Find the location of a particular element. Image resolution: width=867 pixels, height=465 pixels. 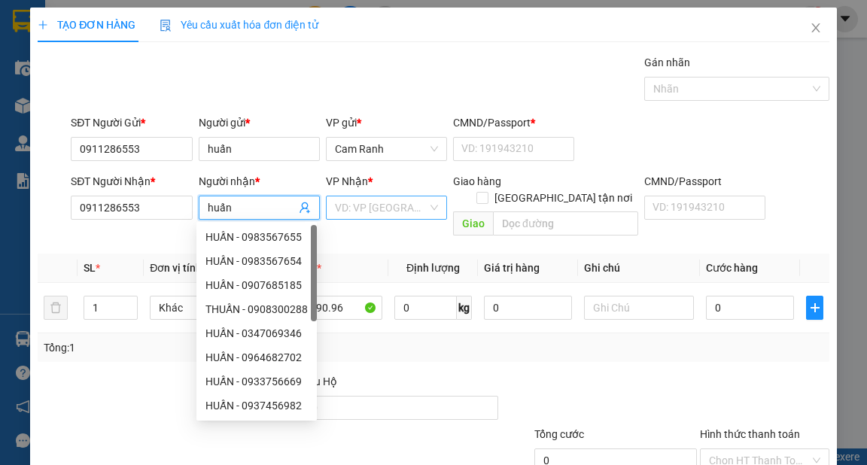

th: Ghi chú is located at coordinates (639, 268).